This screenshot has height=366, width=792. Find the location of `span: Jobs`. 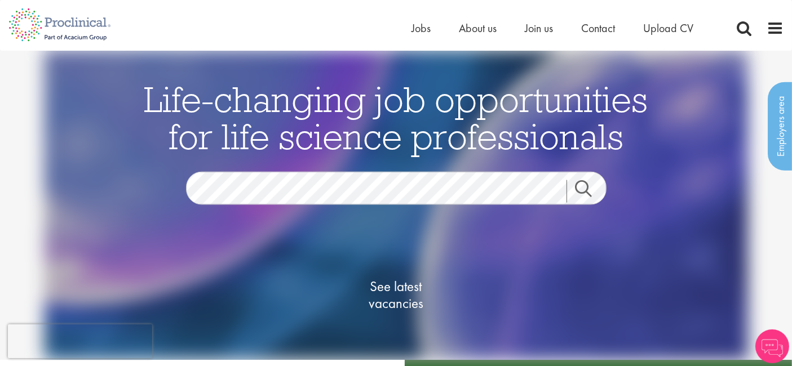

span: Jobs is located at coordinates (421, 28).